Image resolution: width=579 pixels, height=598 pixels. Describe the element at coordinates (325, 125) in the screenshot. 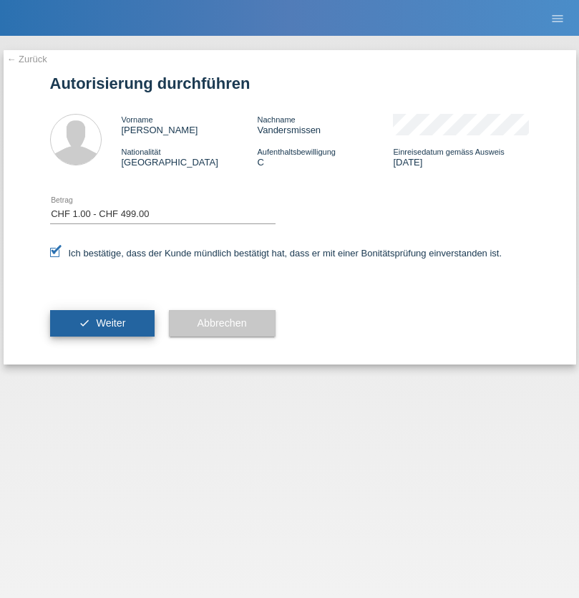

I see `div: Vandersmissen` at that location.